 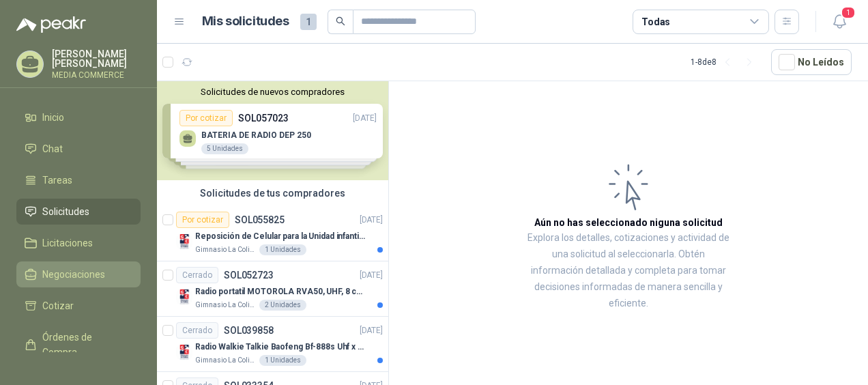 What do you see at coordinates (51, 24) in the screenshot?
I see `img: Logo peakr` at bounding box center [51, 24].